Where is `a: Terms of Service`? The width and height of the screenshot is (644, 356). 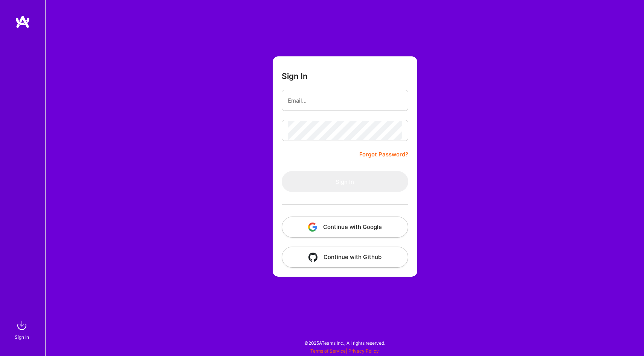
a: Terms of Service is located at coordinates (328, 351).